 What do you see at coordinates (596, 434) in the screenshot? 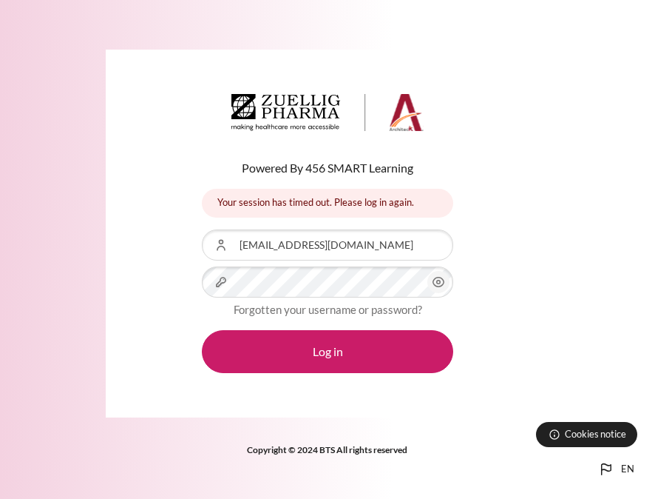
I see `span: Cookies notice` at bounding box center [596, 434].